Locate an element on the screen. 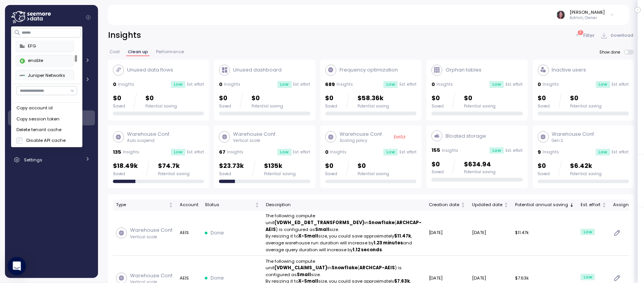  img: 689adfd76a9d17b9213495f1.PNG is located at coordinates (22, 61).